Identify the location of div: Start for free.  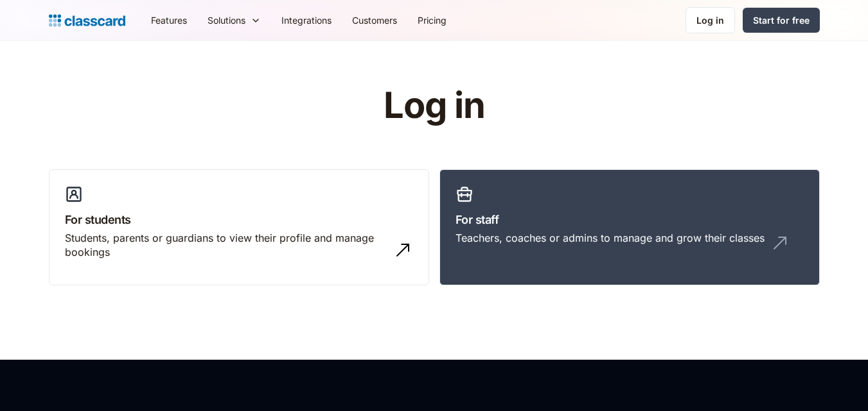
(781, 20).